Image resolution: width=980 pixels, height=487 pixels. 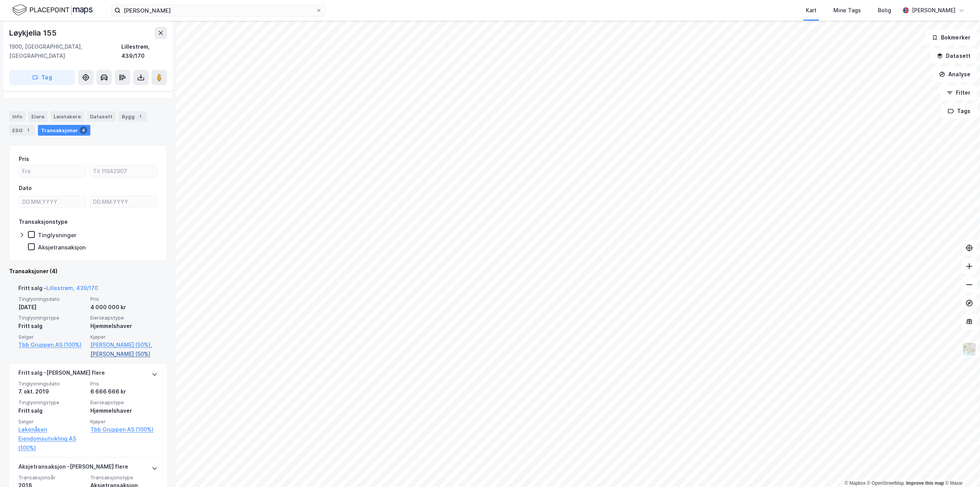 I want to click on button: Bokmerker, so click(x=951, y=37).